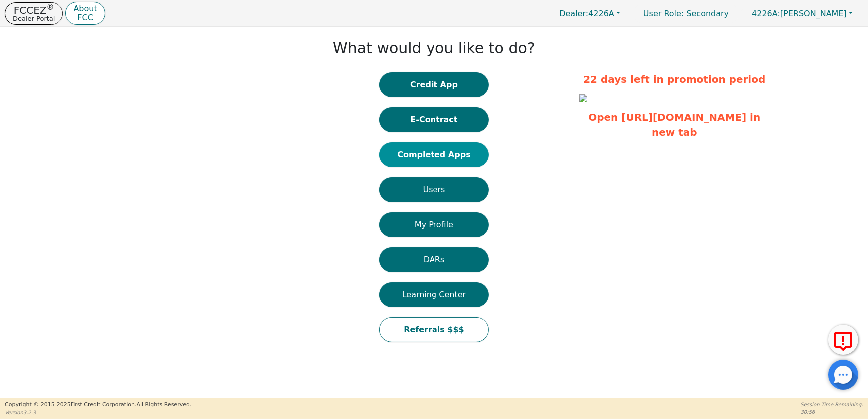 This screenshot has height=420, width=868. Describe the element at coordinates (590, 14) in the screenshot. I see `button: Dealer:4226A` at that location.